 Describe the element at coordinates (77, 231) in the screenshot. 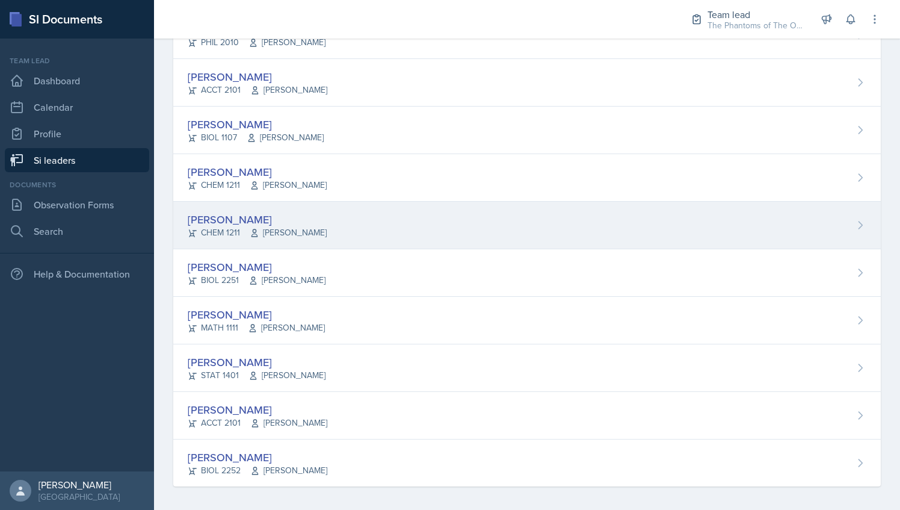

I see `a: Search` at that location.